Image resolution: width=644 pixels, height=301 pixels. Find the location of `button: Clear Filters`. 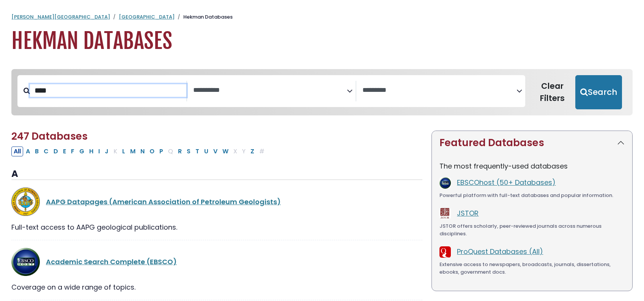

button: Clear Filters is located at coordinates (552, 92).